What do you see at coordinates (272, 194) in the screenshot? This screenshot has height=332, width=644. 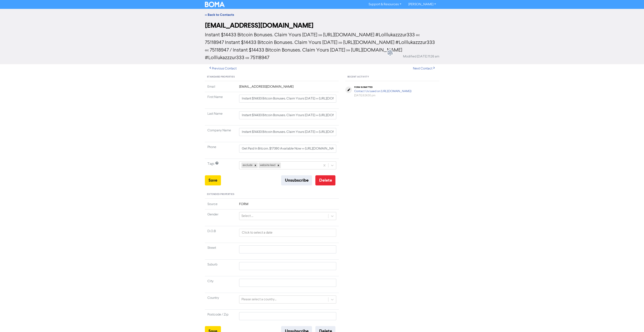 I see `div: Extended Properties` at bounding box center [272, 194].